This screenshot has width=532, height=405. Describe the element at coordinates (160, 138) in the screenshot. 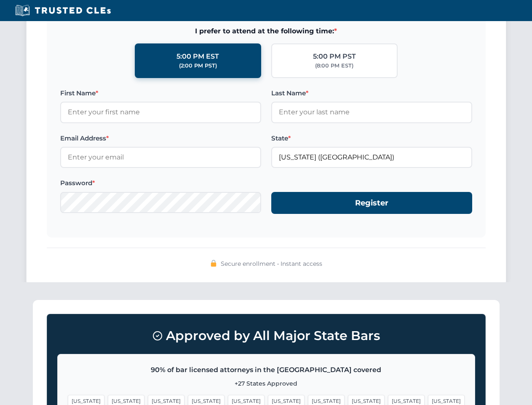

I see `label: Email Address` at that location.